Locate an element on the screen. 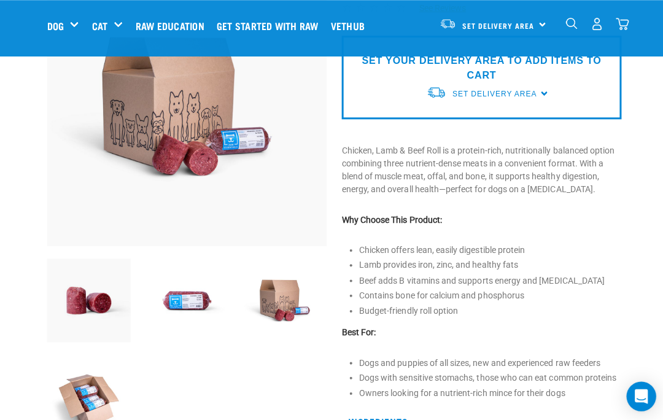 This screenshot has height=420, width=663. p: Chicken offers lean, easily digestible protein is located at coordinates (486, 247).